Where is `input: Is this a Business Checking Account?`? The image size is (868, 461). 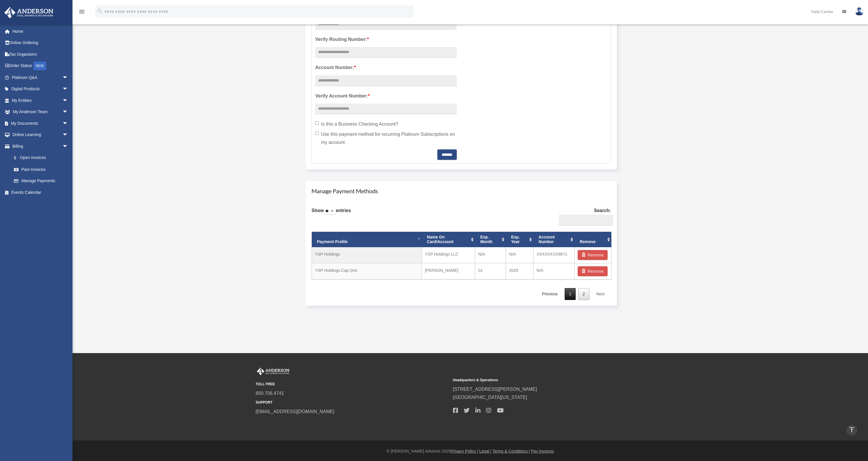
input: Is this a Business Checking Account? is located at coordinates (317, 123).